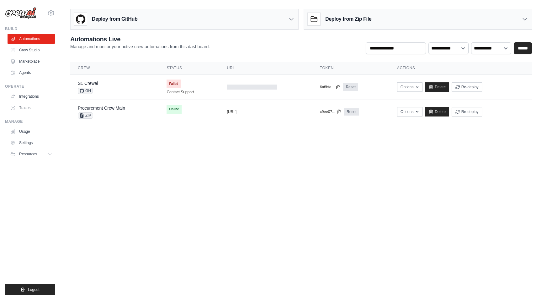  Describe the element at coordinates (88, 83) in the screenshot. I see `a: S1 Crewai` at that location.